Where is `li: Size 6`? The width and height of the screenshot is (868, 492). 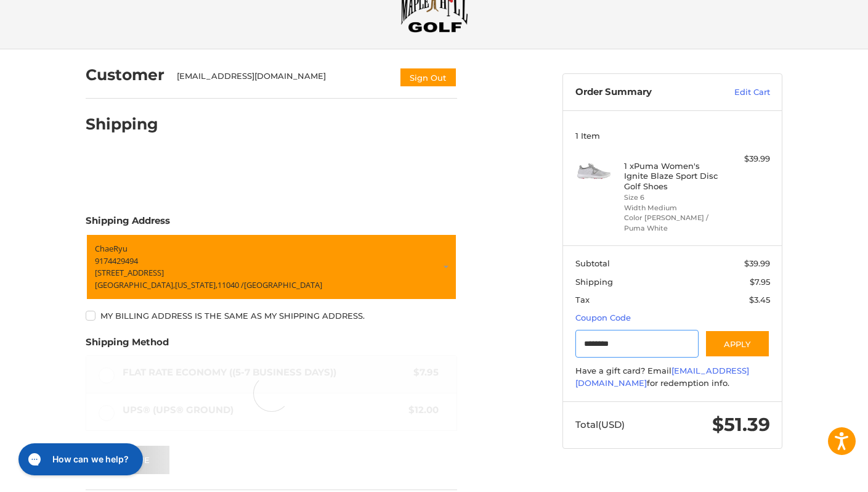
li: Size 6 is located at coordinates (671, 197).